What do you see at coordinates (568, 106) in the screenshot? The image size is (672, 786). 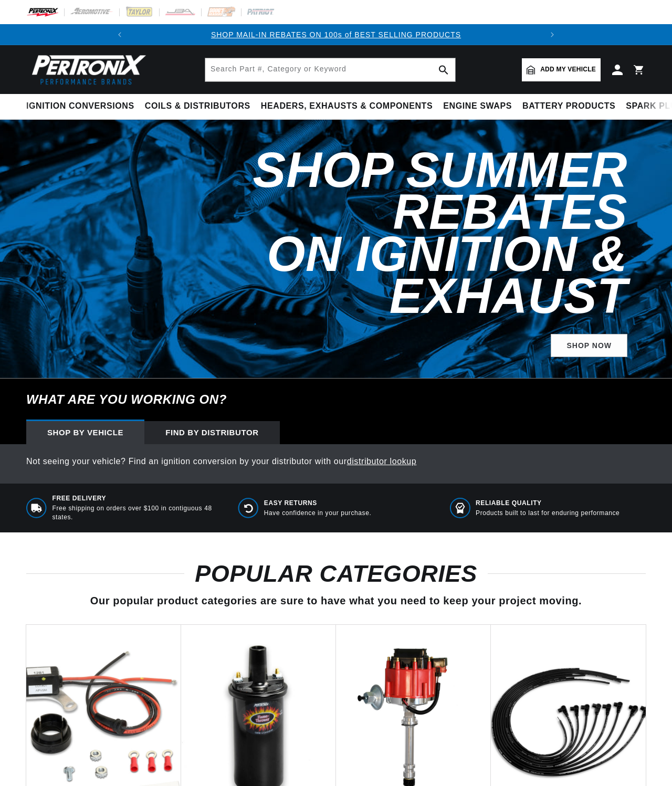 I see `span: Battery Products` at bounding box center [568, 106].